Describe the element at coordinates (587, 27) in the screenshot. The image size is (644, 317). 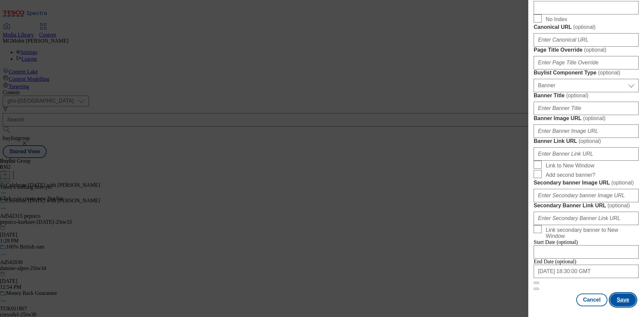
I see `label: Canonical URL` at that location.